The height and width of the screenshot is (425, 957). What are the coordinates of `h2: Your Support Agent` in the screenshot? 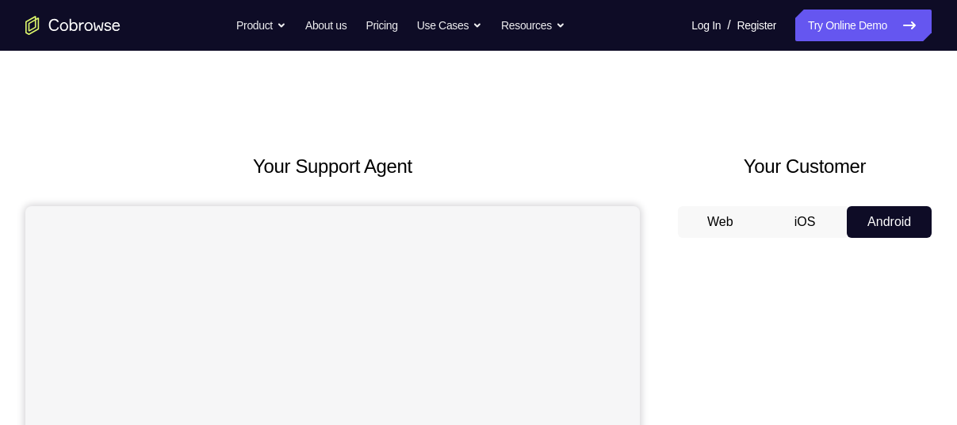 It's located at (332, 167).